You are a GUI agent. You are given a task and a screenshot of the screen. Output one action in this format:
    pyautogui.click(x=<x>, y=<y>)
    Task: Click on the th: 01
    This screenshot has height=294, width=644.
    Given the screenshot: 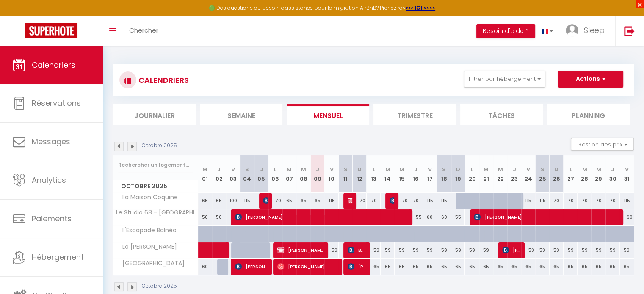 What is the action you would take?
    pyautogui.click(x=205, y=174)
    